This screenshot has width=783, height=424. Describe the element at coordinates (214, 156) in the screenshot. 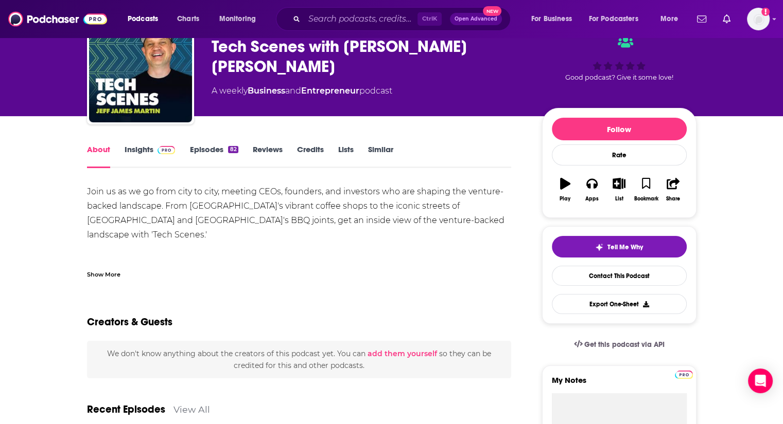

I see `a: Episodes82` at that location.